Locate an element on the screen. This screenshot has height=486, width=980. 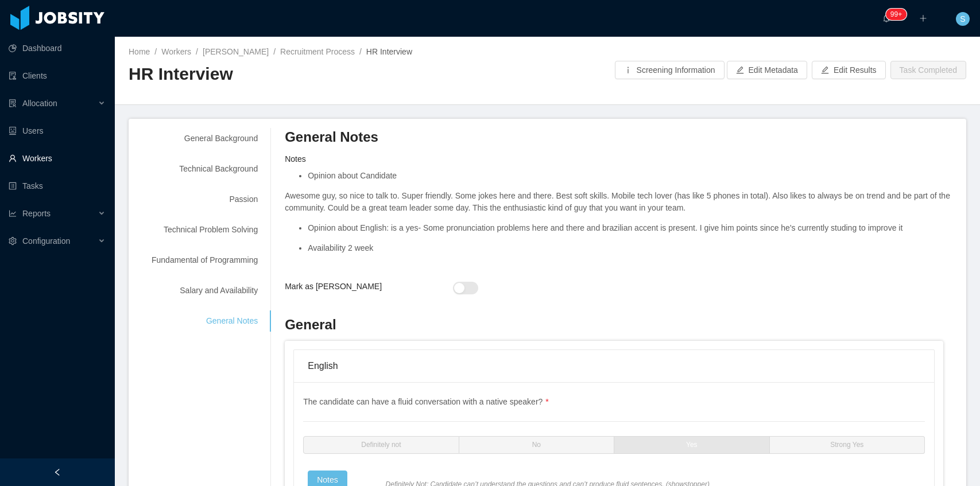
li: Opinion about English: is a yes- Some pronunciation problems here and there and brazilian accent ... is located at coordinates (632, 228).